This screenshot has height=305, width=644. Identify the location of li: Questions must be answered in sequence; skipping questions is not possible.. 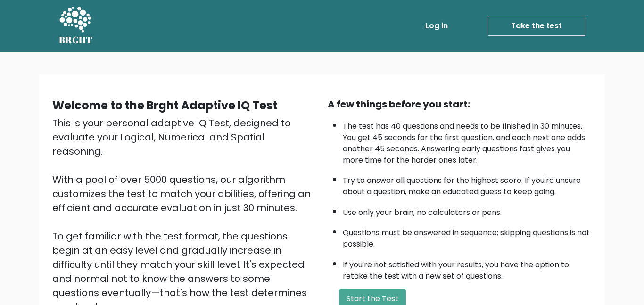
(467, 236).